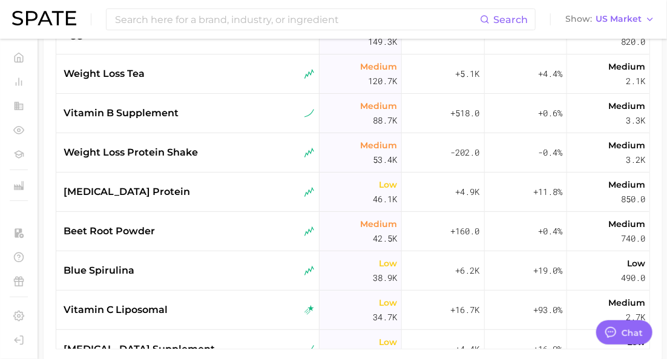 The height and width of the screenshot is (359, 667). Describe the element at coordinates (353, 310) in the screenshot. I see `button: vitamin c liposomalrising starLow34.7k+16.7k+93.0%Medium2.7k` at that location.